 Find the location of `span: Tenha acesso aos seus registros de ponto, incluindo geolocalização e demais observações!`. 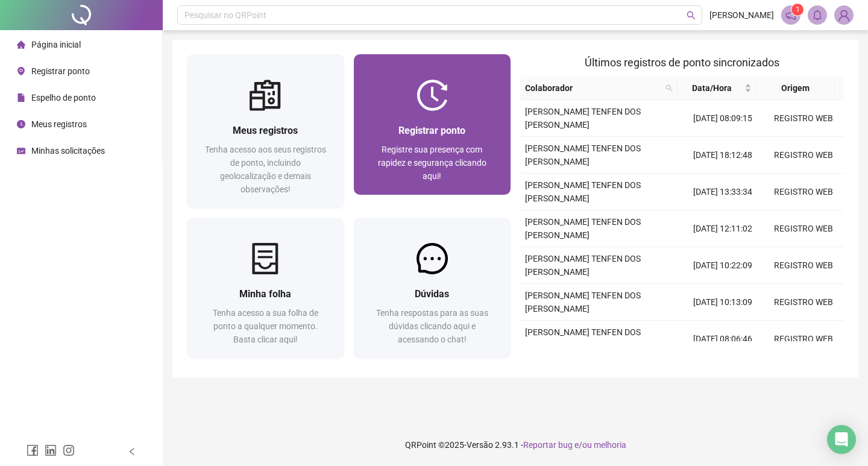

span: Tenha acesso aos seus registros de ponto, incluindo geolocalização e demais observações! is located at coordinates (265, 170).